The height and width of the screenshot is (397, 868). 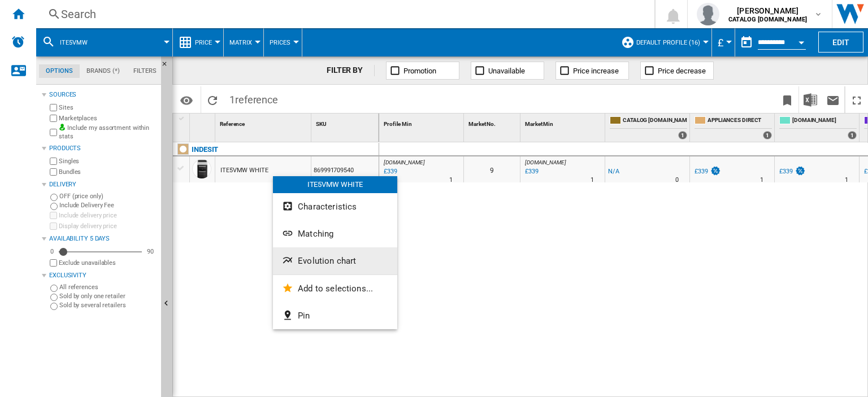 I want to click on span: Matching, so click(x=315, y=234).